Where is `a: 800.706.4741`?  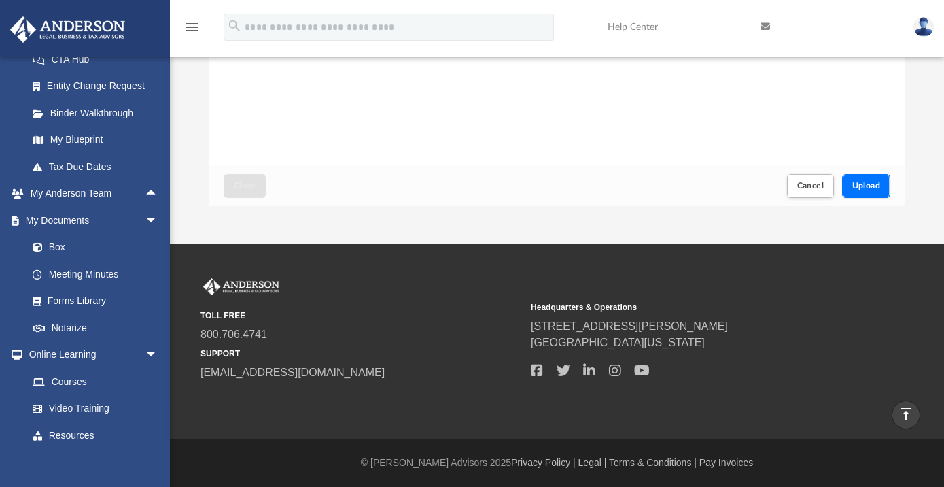 a: 800.706.4741 is located at coordinates (234, 334).